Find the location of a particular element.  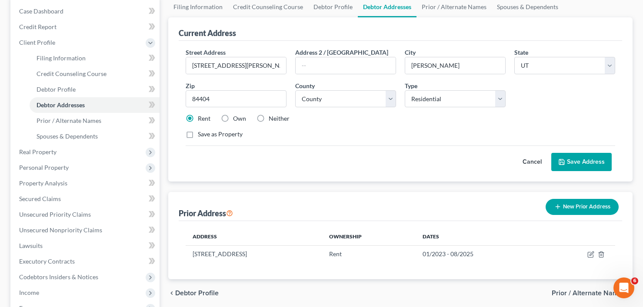

button: New Prior Address is located at coordinates (582, 207).